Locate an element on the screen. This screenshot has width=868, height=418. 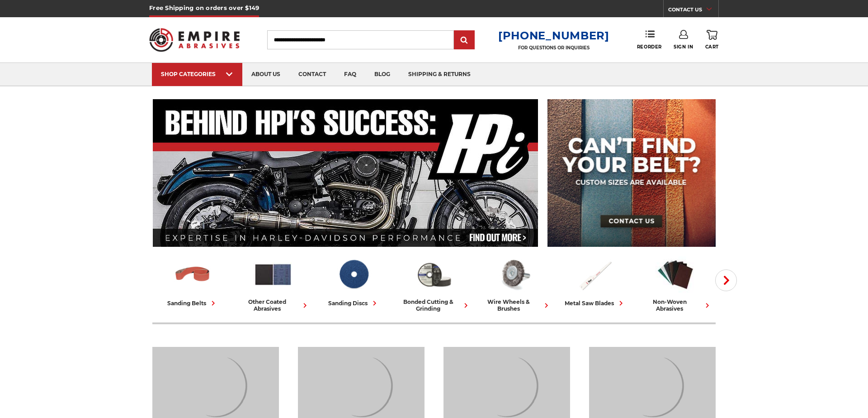
a: non-woven abrasives is located at coordinates (676, 283).